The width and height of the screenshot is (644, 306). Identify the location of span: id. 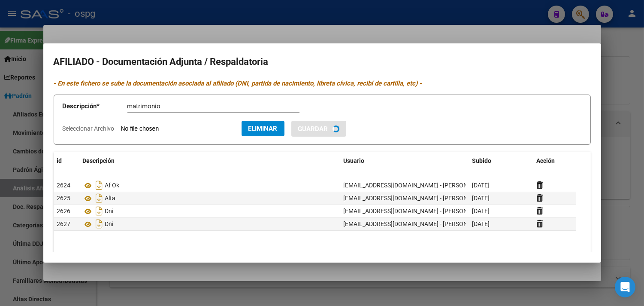
(59, 161).